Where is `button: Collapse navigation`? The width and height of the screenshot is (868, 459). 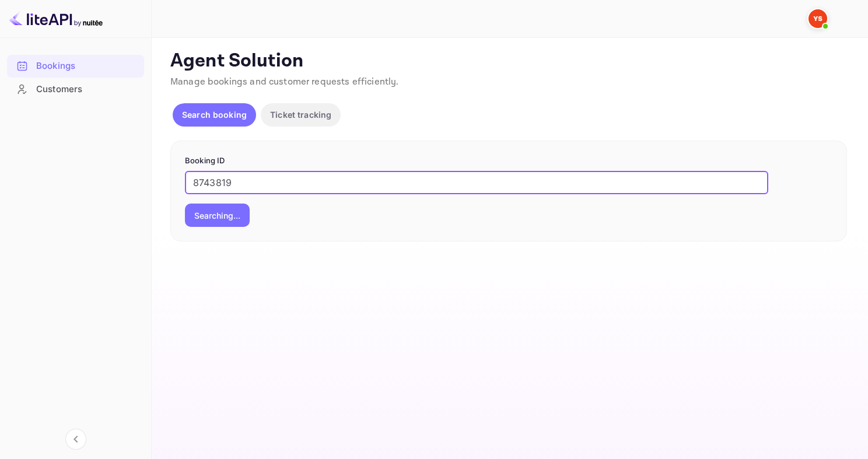
button: Collapse navigation is located at coordinates (76, 439).